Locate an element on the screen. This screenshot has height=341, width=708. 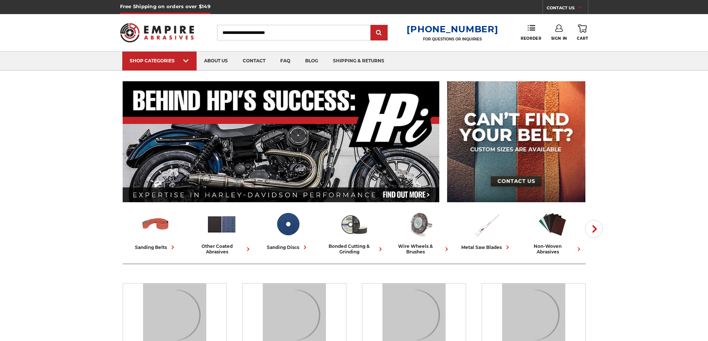
a: about us is located at coordinates (216, 61).